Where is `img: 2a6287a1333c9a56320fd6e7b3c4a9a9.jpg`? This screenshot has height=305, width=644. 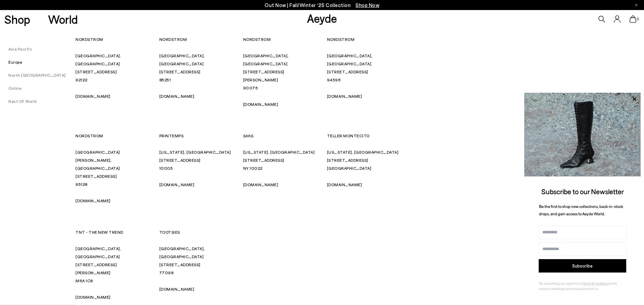 img: 2a6287a1333c9a56320fd6e7b3c4a9a9.jpg is located at coordinates (582, 134).